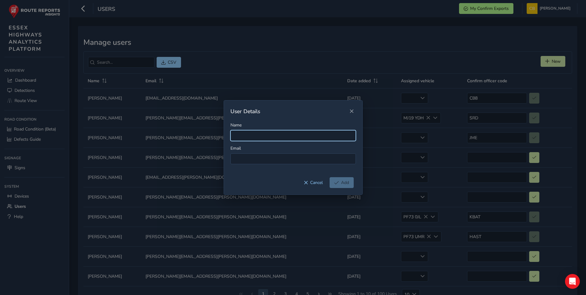 Image resolution: width=586 pixels, height=295 pixels. Describe the element at coordinates (352, 111) in the screenshot. I see `button: Close` at that location.